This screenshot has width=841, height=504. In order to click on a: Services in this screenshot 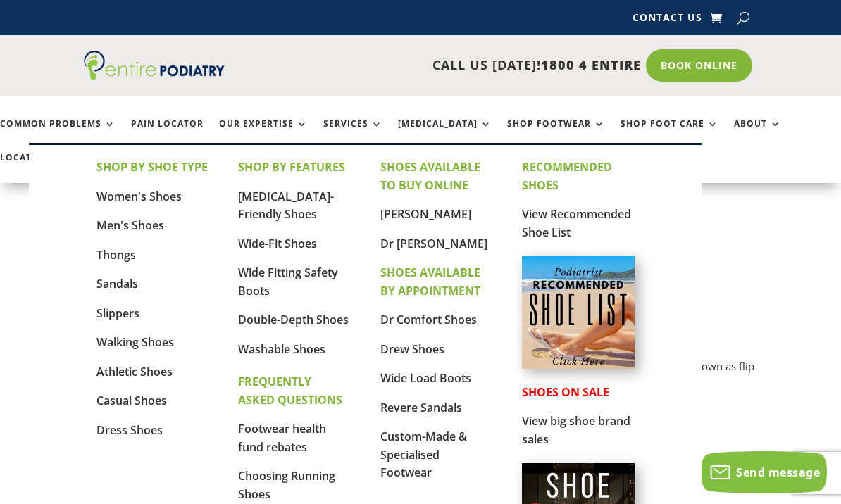, I will do `click(353, 134)`.